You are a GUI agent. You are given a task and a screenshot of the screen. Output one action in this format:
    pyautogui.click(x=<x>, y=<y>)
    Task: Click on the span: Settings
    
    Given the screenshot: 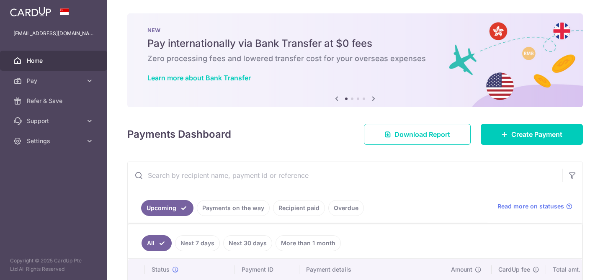 What is the action you would take?
    pyautogui.click(x=54, y=141)
    